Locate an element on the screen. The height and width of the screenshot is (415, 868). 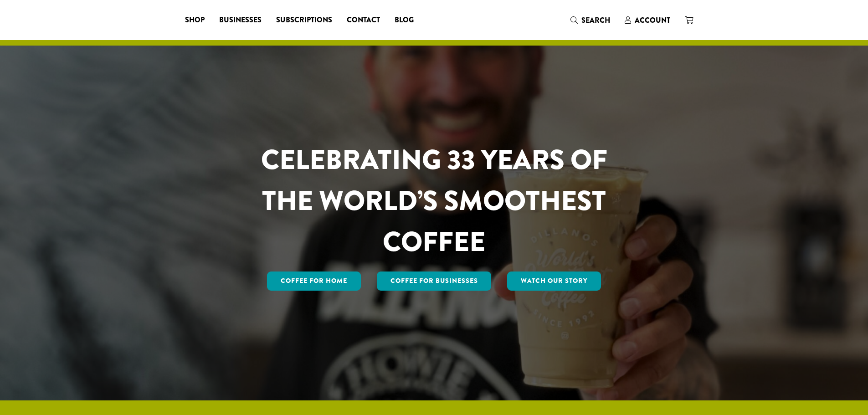
span: Blog is located at coordinates (404, 20).